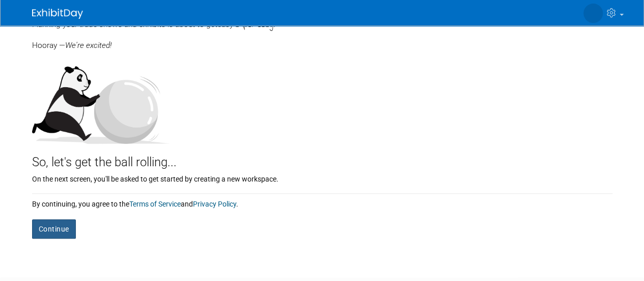  I want to click on a: Terms of Service, so click(155, 204).